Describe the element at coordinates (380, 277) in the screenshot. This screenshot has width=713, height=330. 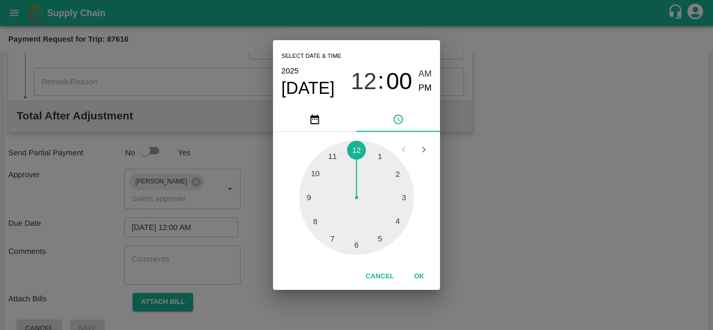
I see `button: Cancel` at that location.